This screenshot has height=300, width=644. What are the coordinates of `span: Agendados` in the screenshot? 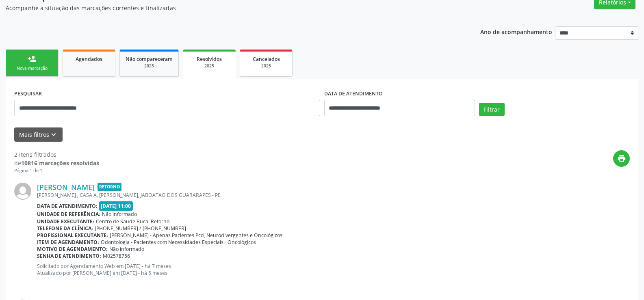 It's located at (89, 59).